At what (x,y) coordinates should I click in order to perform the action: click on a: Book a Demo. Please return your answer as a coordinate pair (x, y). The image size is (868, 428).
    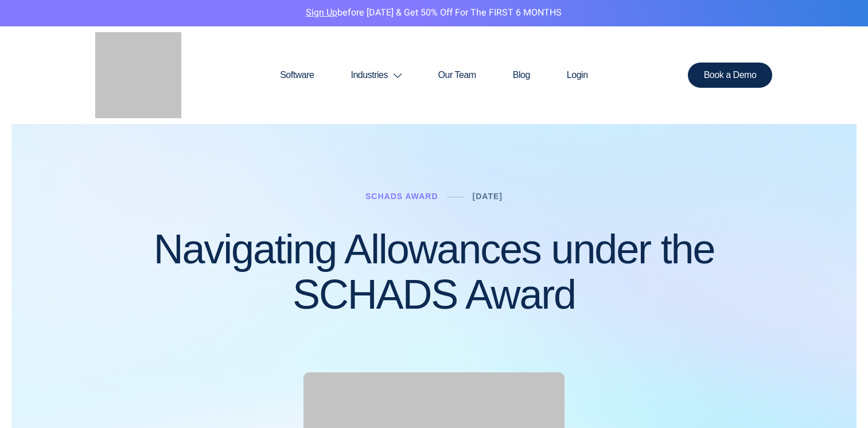
    Looking at the image, I should click on (730, 75).